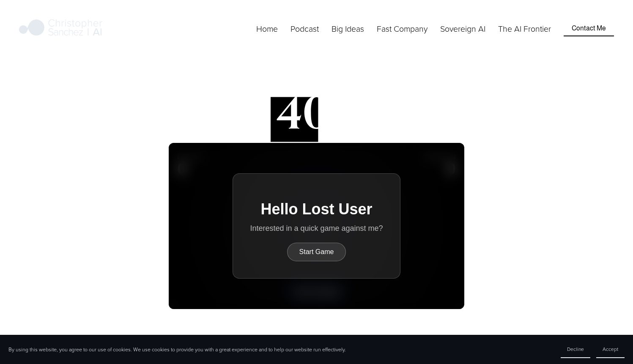 The image size is (633, 364). Describe the element at coordinates (267, 28) in the screenshot. I see `a: Home` at that location.